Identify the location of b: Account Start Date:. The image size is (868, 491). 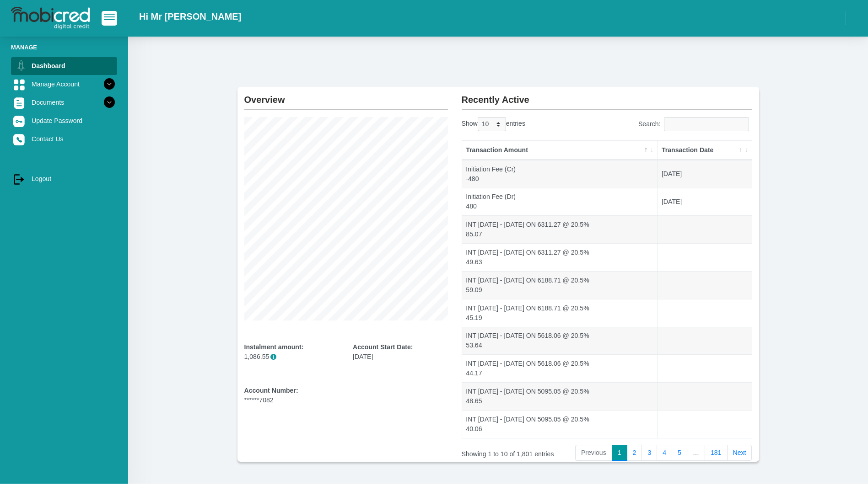
(383, 347).